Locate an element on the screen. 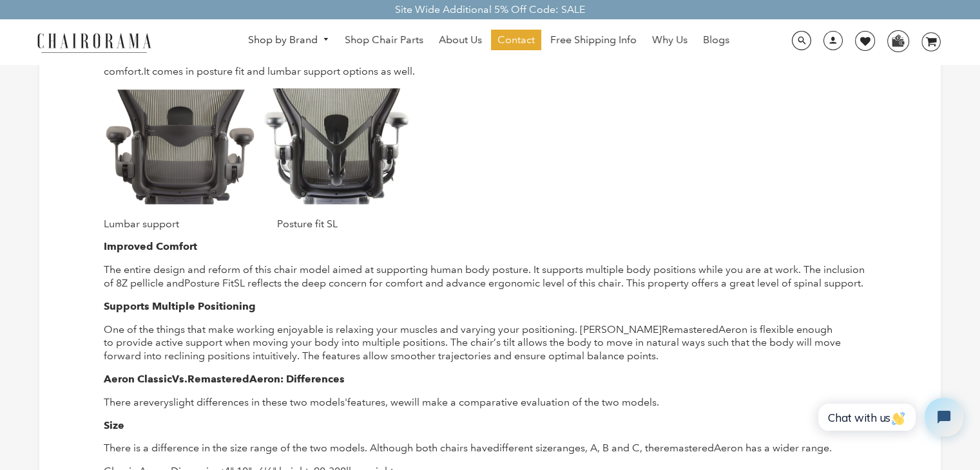 Image resolution: width=980 pixels, height=470 pixels. span: Blogs is located at coordinates (716, 40).